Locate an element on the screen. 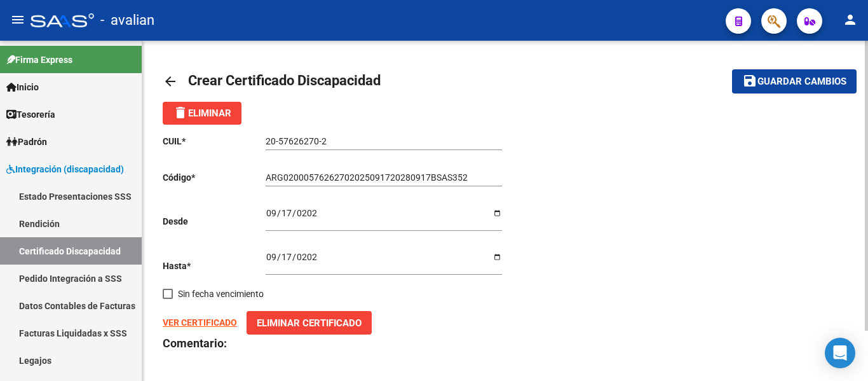 The height and width of the screenshot is (381, 868). mat-icon: delete is located at coordinates (181, 113).